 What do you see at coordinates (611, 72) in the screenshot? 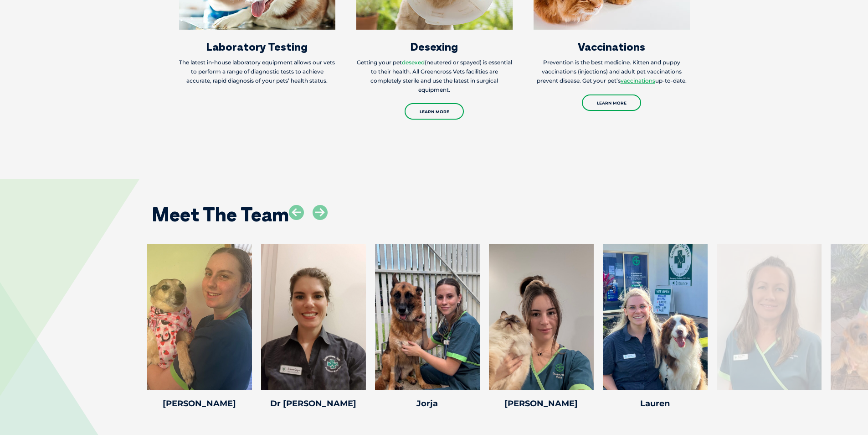
I see `p: Prevention is the best medicine. Kitten and puppy vaccinations (injections) and adult pet vaccina...` at bounding box center [611, 72].